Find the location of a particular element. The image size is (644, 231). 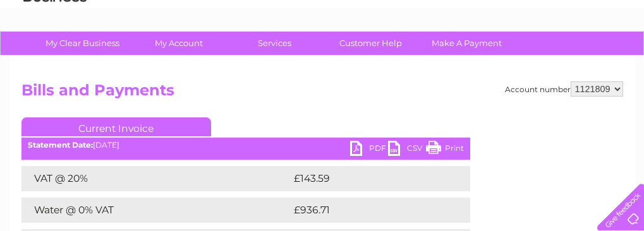

a: CSV is located at coordinates (407, 150).